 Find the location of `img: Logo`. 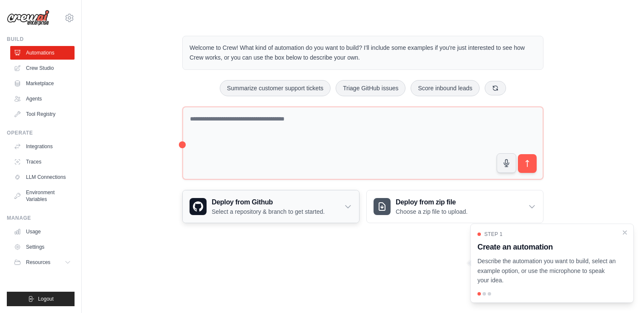

img: Logo is located at coordinates (28, 18).